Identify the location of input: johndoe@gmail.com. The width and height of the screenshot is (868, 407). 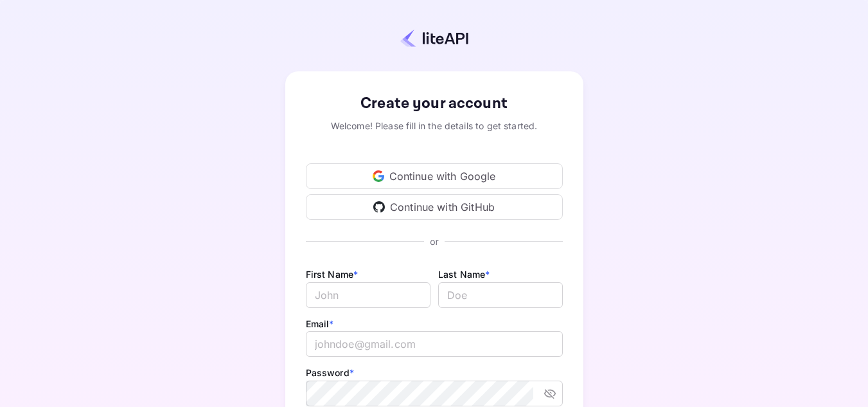
(434, 344).